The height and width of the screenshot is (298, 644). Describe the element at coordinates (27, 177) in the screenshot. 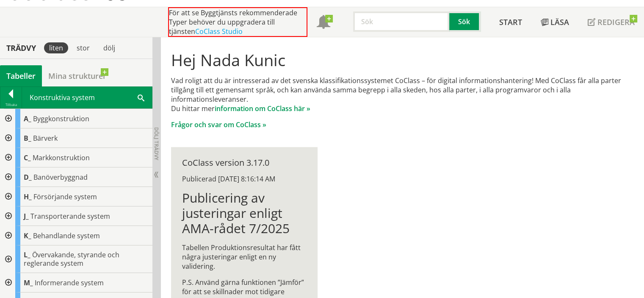

I see `span: D_` at that location.